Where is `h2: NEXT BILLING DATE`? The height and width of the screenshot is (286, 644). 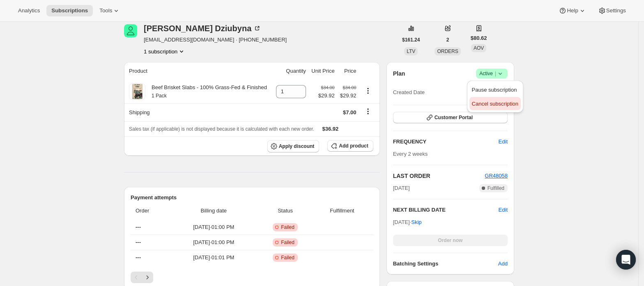
h2: NEXT BILLING DATE is located at coordinates (445, 210).